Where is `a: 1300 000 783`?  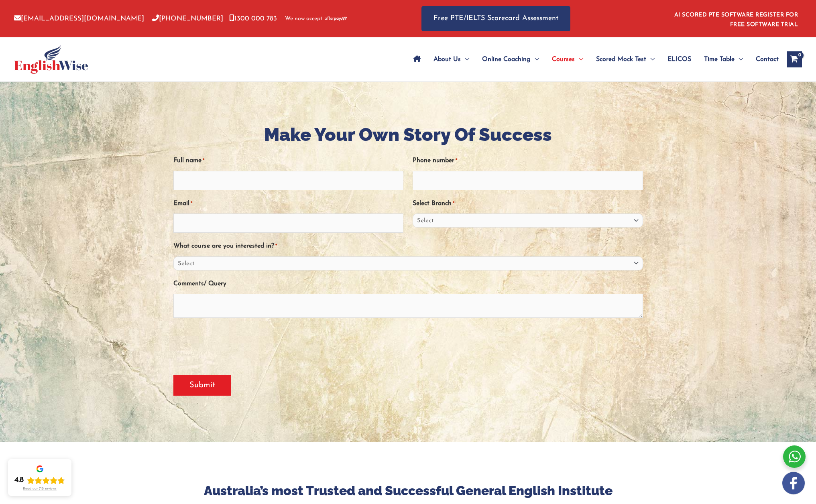 a: 1300 000 783 is located at coordinates (253, 19).